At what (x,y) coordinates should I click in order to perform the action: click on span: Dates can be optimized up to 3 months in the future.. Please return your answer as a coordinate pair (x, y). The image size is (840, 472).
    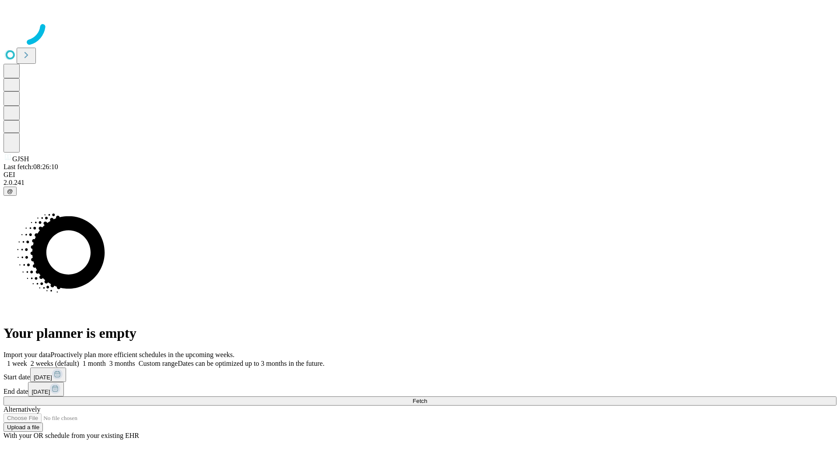
    Looking at the image, I should click on (251, 363).